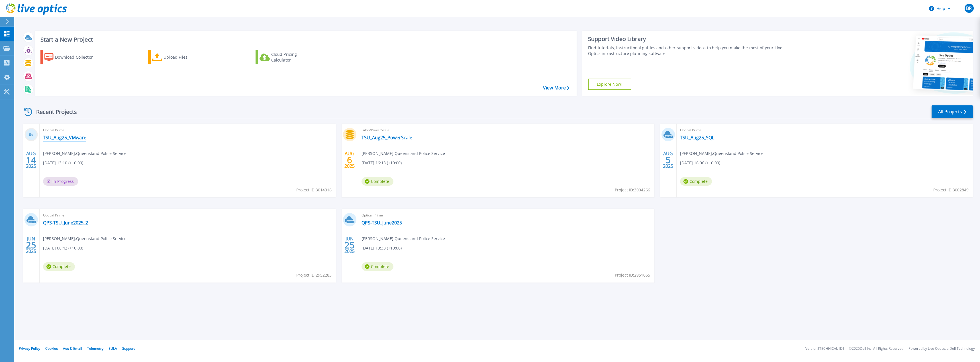 The width and height of the screenshot is (980, 362). I want to click on a: QPS-TSU_June2025_2, so click(66, 223).